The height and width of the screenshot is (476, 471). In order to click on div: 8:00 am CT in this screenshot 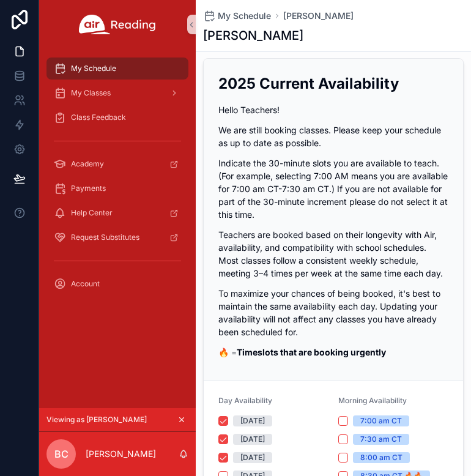, I will do `click(381, 458)`.